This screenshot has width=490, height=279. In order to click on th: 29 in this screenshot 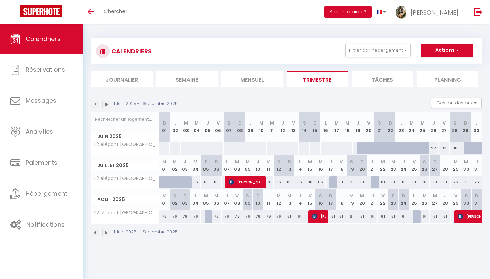, I will do `click(456, 165)`.